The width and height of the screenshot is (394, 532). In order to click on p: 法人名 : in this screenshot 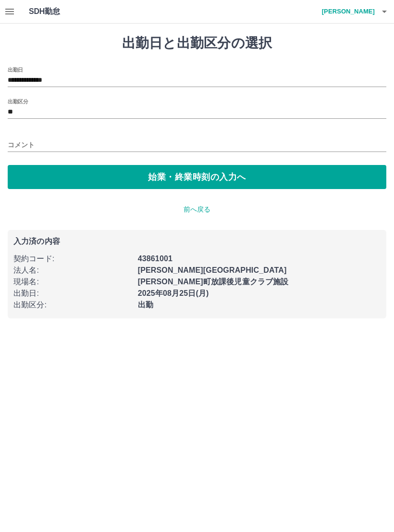, I will do `click(73, 270)`.